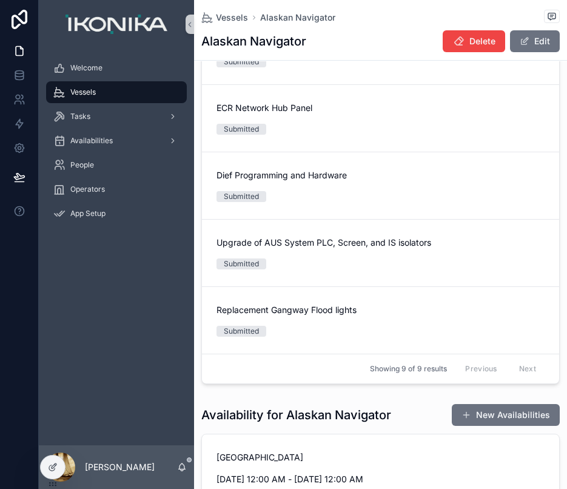  I want to click on span: Upgrade of AUS System PLC, Screen, and IS isolators, so click(338, 243).